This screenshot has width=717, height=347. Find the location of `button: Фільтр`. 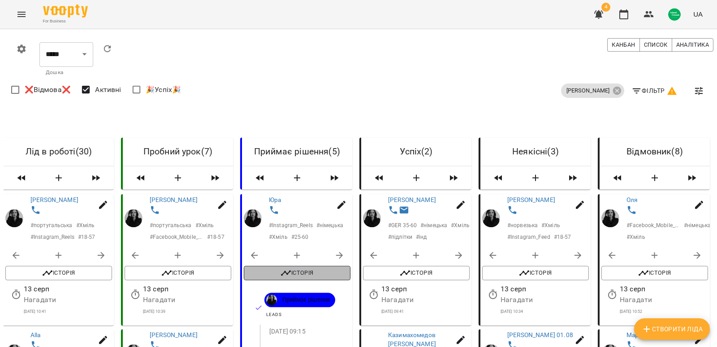

button: Фільтр is located at coordinates (655, 91).